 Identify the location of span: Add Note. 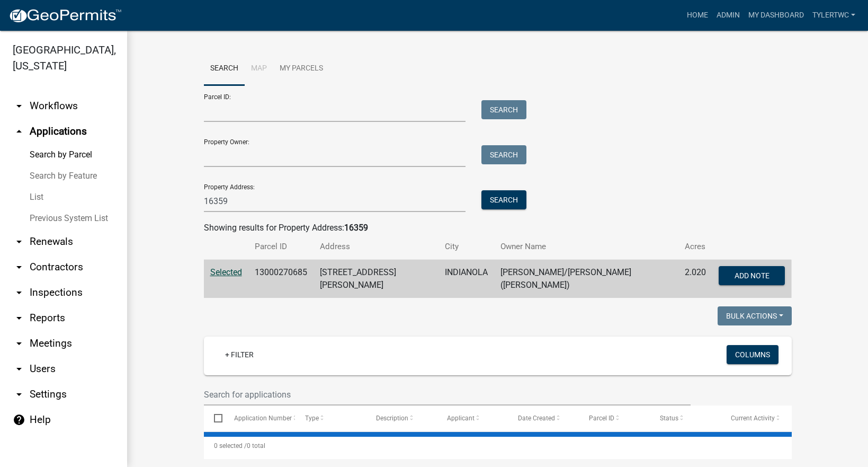
(752, 276).